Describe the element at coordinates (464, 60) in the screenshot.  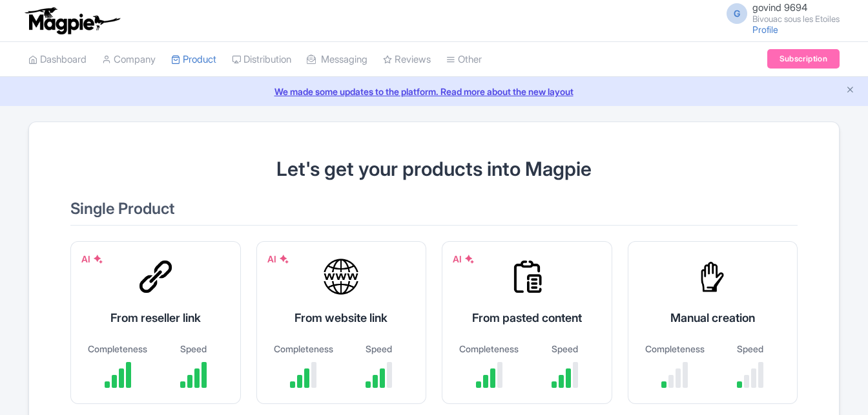
I see `a: Other` at that location.